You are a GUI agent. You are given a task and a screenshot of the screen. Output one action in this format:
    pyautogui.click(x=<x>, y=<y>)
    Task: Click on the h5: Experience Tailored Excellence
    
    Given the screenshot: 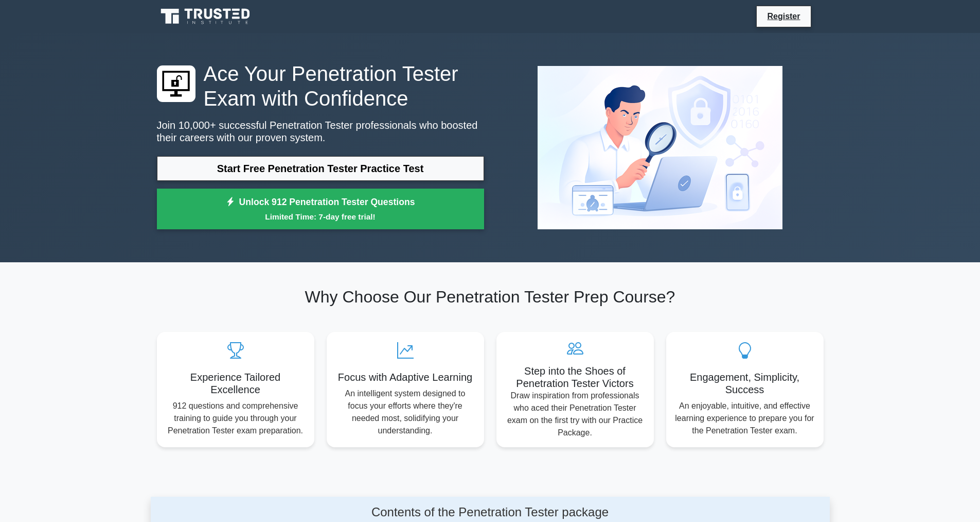 What is the action you would take?
    pyautogui.click(x=235, y=383)
    